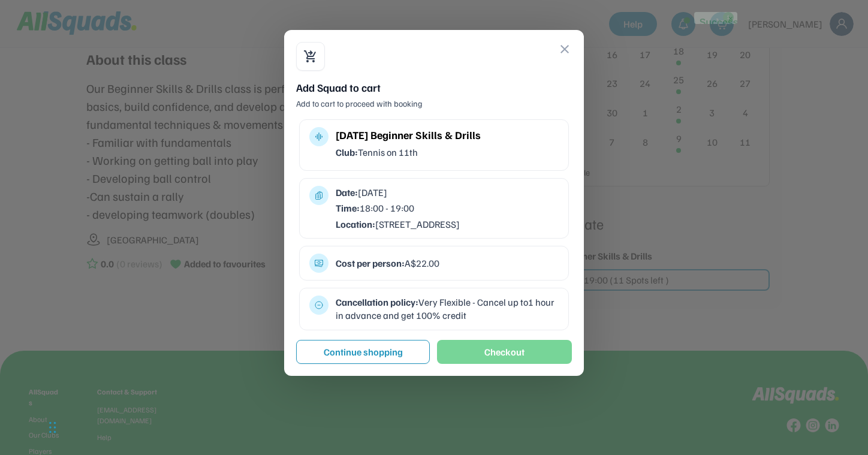 Image resolution: width=868 pixels, height=455 pixels. Describe the element at coordinates (504, 352) in the screenshot. I see `button: Checkout` at that location.